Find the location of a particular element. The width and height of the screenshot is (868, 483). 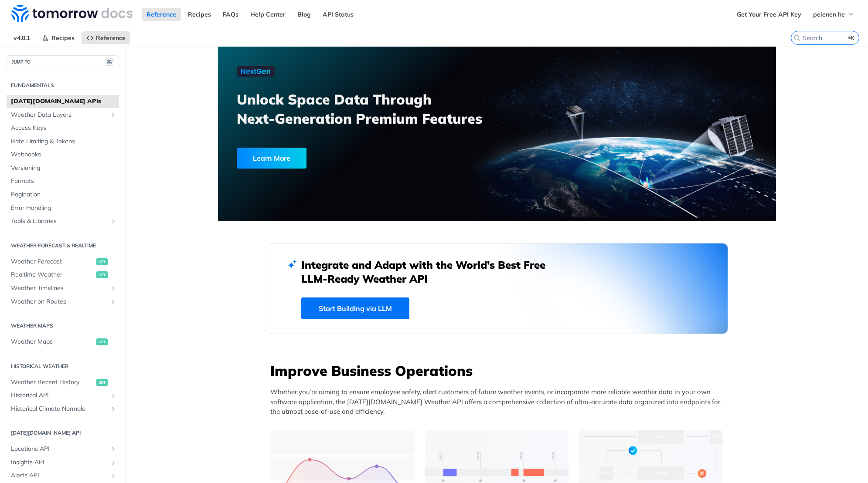

span: Weather Recent History is located at coordinates (52, 382).